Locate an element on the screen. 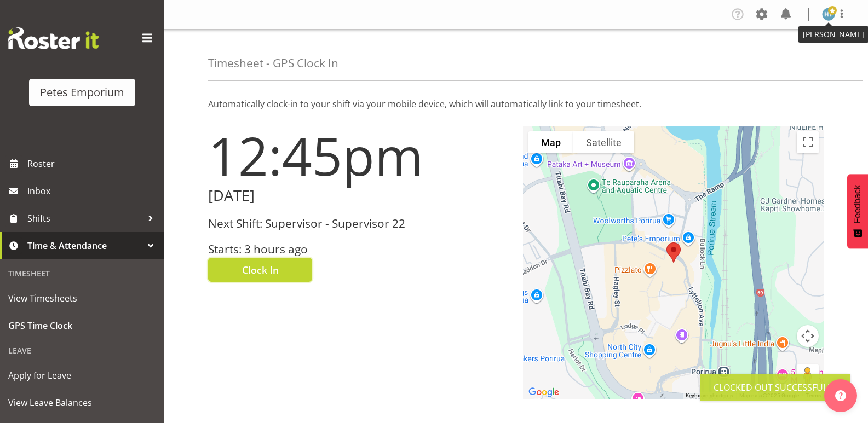 Image resolution: width=868 pixels, height=423 pixels. span: Clock In is located at coordinates (260, 270).